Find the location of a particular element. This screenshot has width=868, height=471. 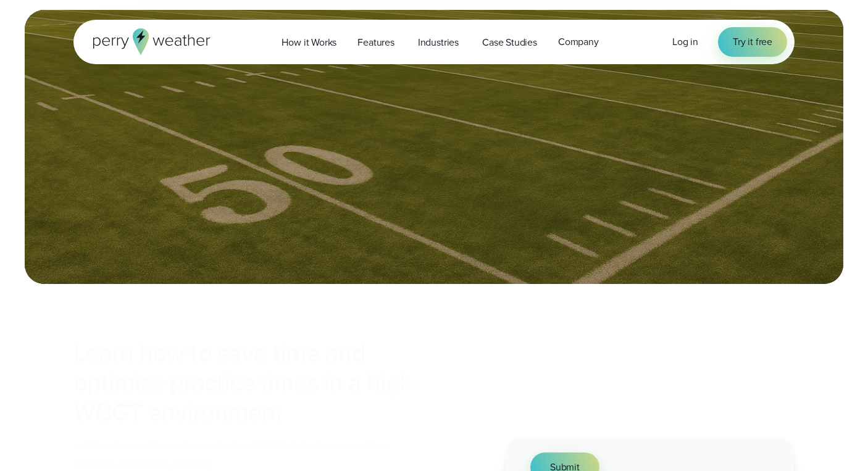

span: Industries is located at coordinates (438, 42).